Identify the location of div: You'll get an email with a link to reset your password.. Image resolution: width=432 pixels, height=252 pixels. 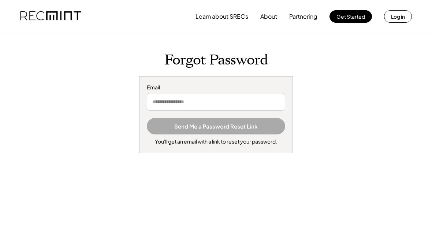
(216, 142).